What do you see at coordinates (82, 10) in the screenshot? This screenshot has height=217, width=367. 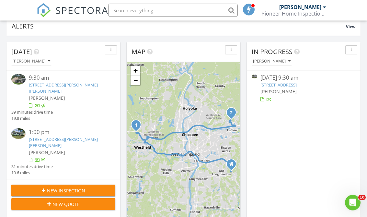 I see `span: SPECTORA` at bounding box center [82, 10].